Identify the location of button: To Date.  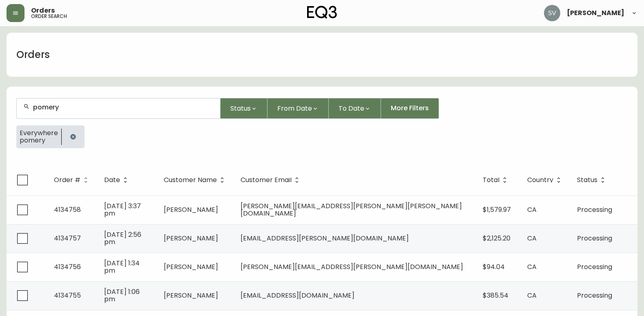
(355, 108).